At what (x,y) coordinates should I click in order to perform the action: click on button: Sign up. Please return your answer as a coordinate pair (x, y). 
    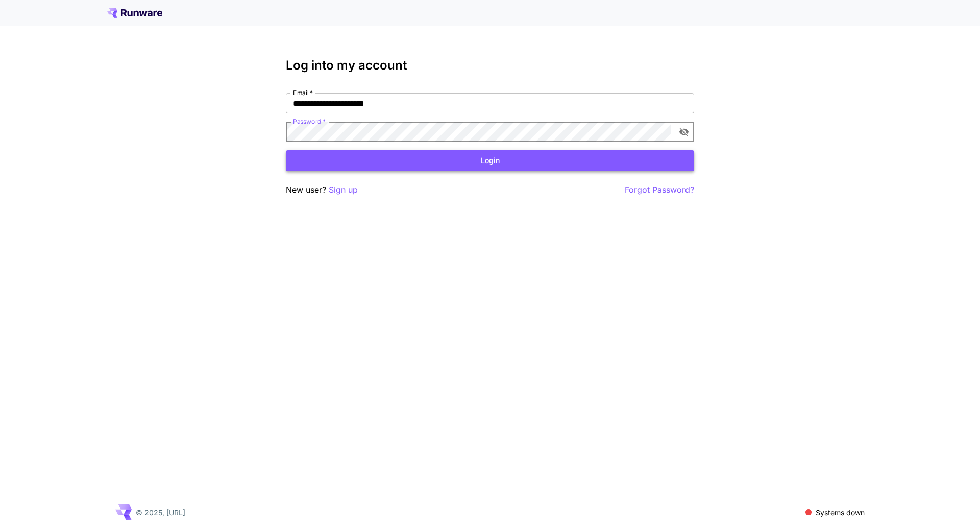
    Looking at the image, I should click on (343, 189).